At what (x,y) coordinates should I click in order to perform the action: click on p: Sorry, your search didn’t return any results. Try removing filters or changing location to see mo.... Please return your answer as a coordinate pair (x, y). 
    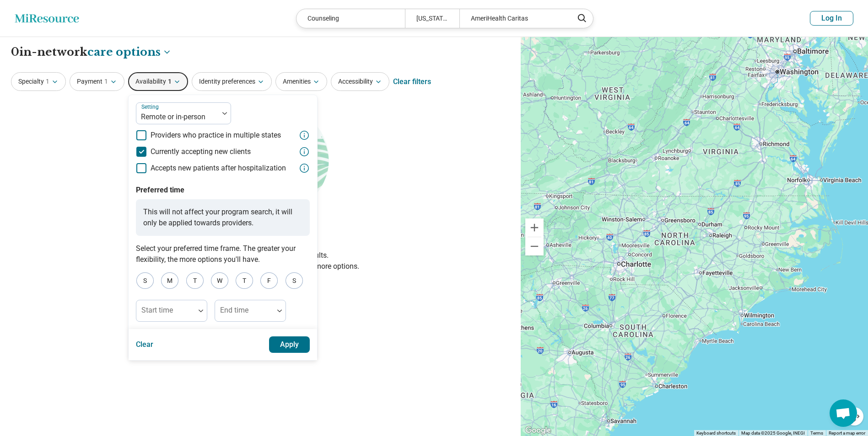
    Looking at the image, I should click on (260, 261).